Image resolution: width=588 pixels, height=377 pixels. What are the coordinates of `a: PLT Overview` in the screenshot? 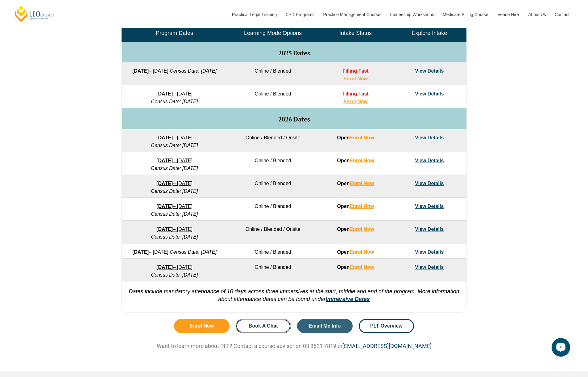 It's located at (387, 326).